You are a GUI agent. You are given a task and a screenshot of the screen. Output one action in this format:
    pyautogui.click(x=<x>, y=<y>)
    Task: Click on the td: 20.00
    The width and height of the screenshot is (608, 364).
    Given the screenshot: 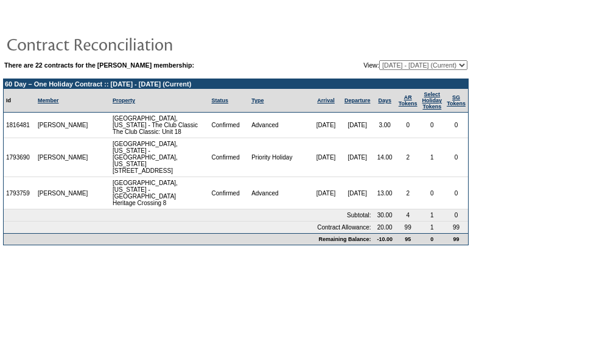 What is the action you would take?
    pyautogui.click(x=385, y=227)
    